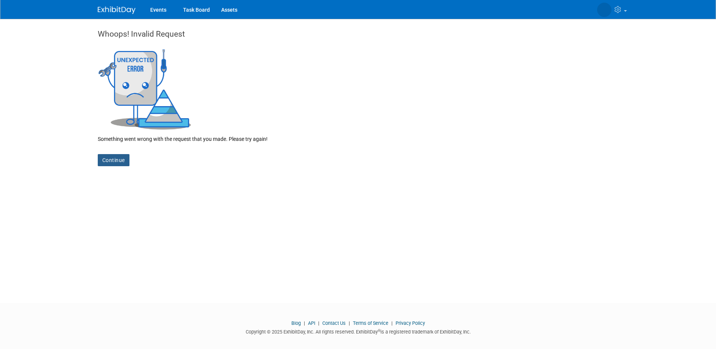 Image resolution: width=716 pixels, height=349 pixels. Describe the element at coordinates (604, 10) in the screenshot. I see `img: Abby Allison` at that location.